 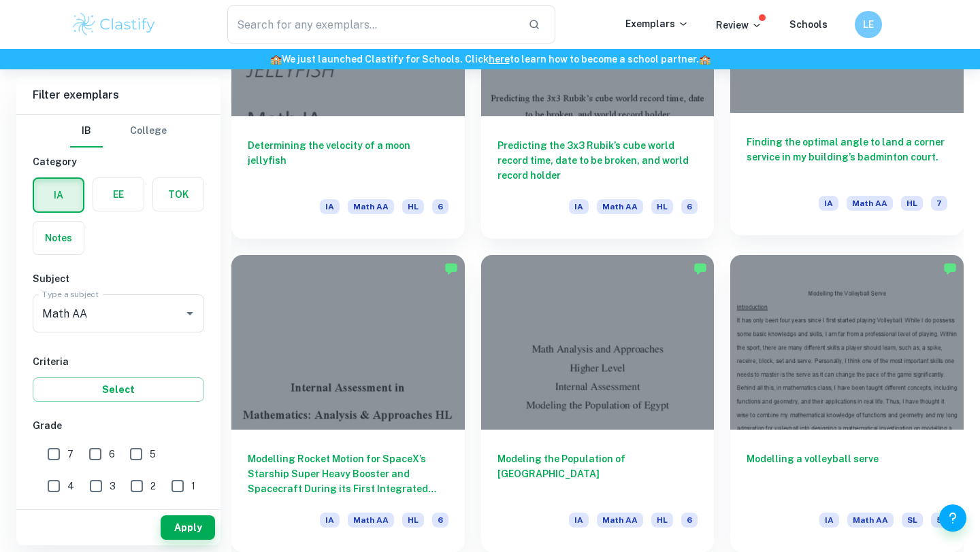 What do you see at coordinates (59, 238) in the screenshot?
I see `button: Notes` at bounding box center [59, 238].